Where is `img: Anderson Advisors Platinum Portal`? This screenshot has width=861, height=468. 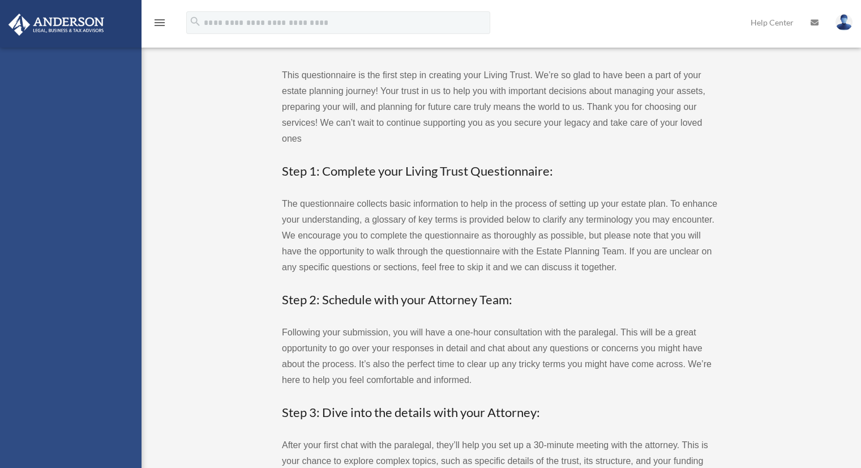 img: Anderson Advisors Platinum Portal is located at coordinates (56, 24).